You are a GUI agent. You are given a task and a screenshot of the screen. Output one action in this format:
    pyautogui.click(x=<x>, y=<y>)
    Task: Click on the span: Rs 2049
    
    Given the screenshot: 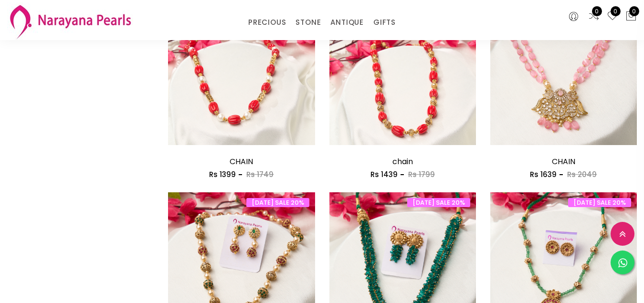 What is the action you would take?
    pyautogui.click(x=582, y=174)
    